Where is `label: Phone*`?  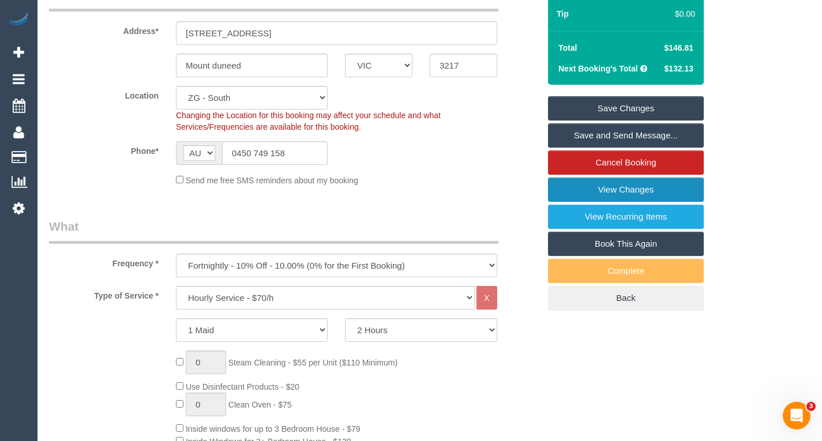
label: Phone* is located at coordinates (104, 149).